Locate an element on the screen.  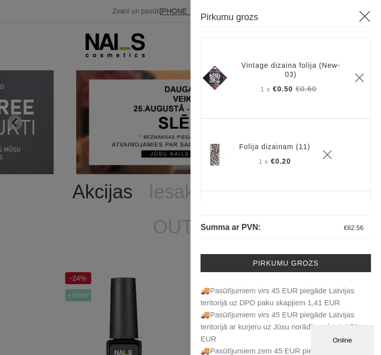
div: Online is located at coordinates (32, 17).